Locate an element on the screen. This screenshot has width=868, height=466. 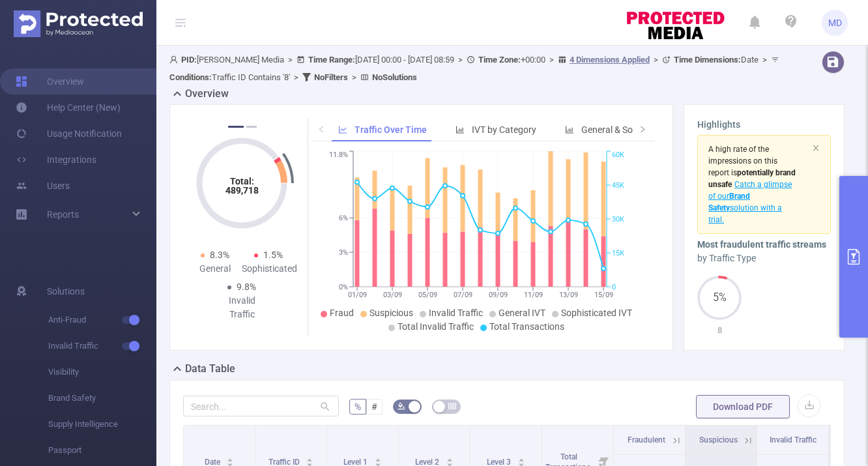
a: Overview is located at coordinates (50, 82).